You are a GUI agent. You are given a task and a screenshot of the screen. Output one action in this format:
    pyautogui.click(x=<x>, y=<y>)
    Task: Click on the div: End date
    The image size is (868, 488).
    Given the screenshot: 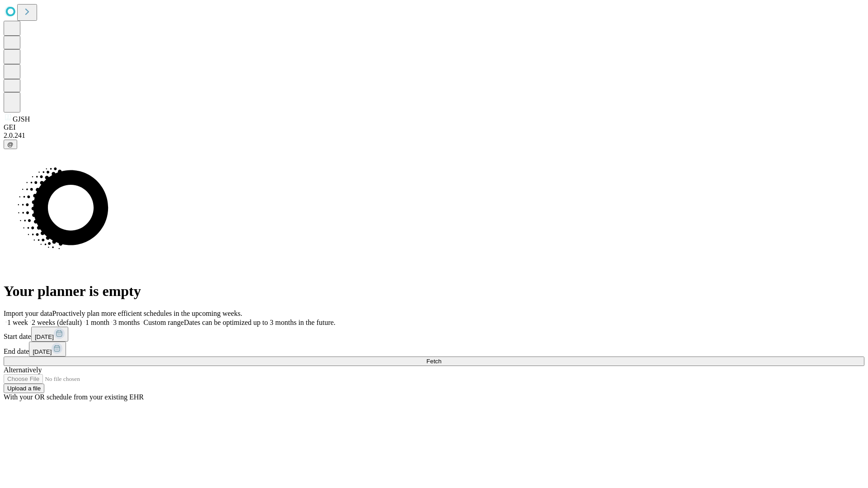 What is the action you would take?
    pyautogui.click(x=434, y=349)
    